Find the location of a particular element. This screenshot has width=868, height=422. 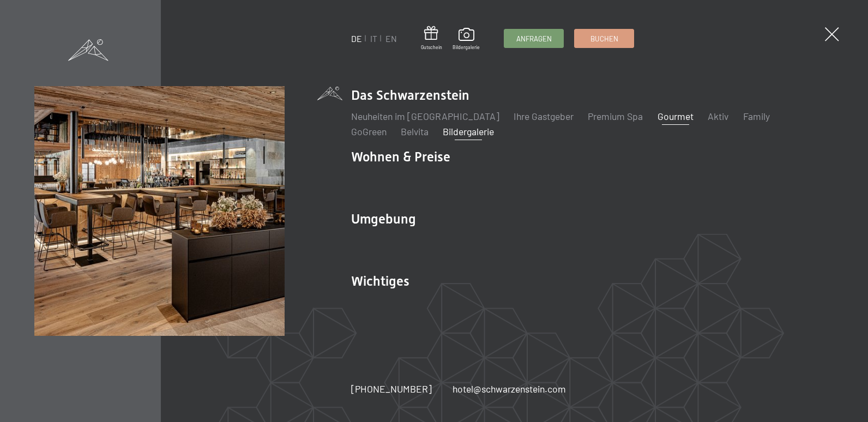

a: EN is located at coordinates (391, 38).